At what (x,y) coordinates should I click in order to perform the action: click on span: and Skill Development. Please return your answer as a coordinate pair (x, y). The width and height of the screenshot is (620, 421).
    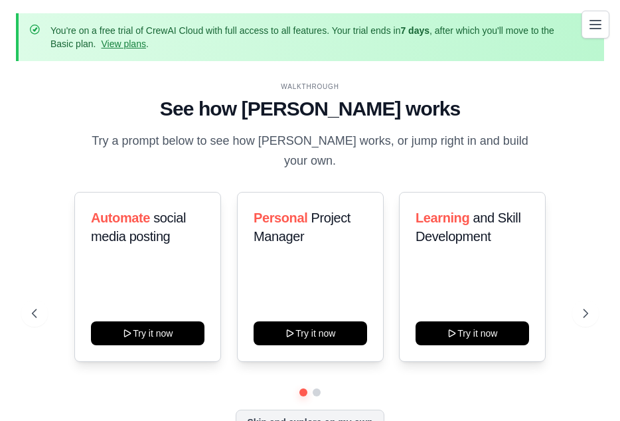
    Looking at the image, I should click on (468, 227).